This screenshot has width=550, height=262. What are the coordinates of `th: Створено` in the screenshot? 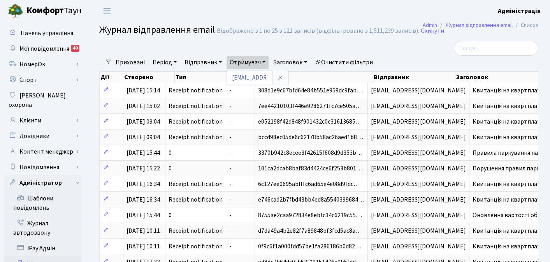 It's located at (149, 77).